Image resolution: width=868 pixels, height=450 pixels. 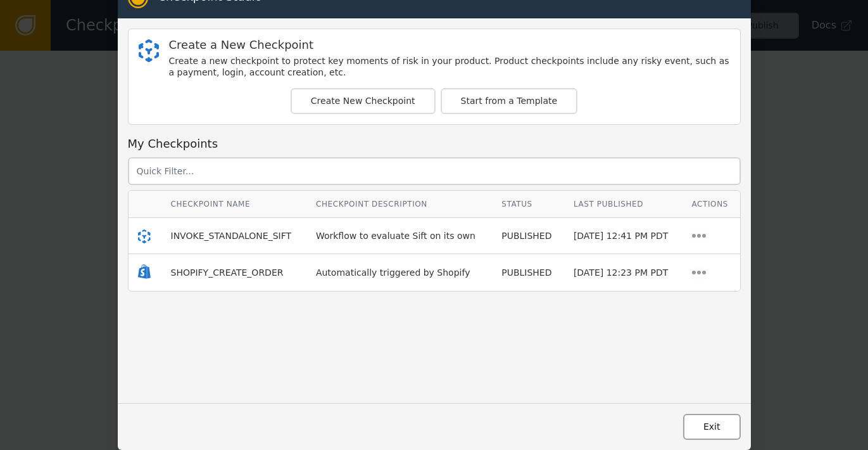 What do you see at coordinates (450, 67) in the screenshot?
I see `div: Create a new checkpoint to protect key moments of risk in your product. Product checkpoints inclu...` at bounding box center [450, 67].